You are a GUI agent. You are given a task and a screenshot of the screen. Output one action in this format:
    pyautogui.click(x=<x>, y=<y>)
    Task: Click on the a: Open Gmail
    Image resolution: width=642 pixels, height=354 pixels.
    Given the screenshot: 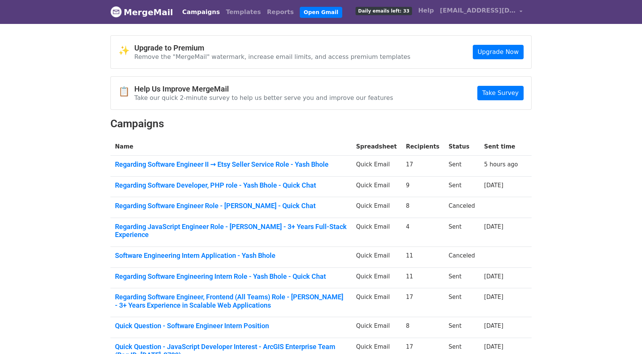 What is the action you would take?
    pyautogui.click(x=321, y=12)
    